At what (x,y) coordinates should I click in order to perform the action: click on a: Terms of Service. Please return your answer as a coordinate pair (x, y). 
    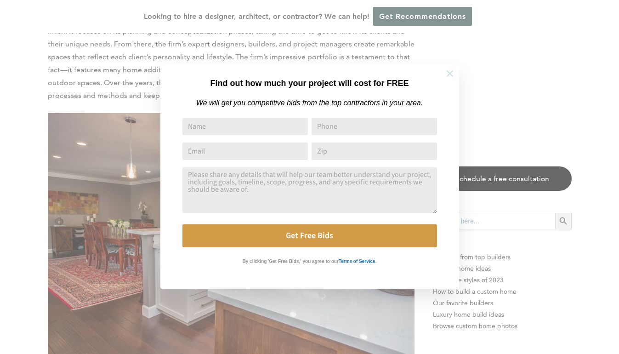
    Looking at the image, I should click on (357, 260).